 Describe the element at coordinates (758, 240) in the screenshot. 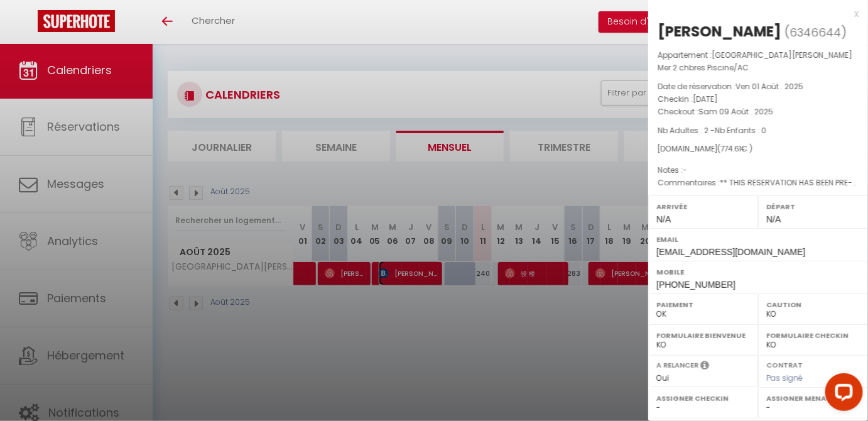

I see `label: Email` at that location.